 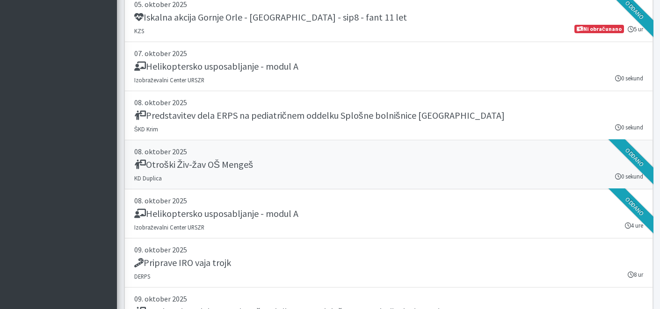 I want to click on small: 8 ur, so click(x=636, y=275).